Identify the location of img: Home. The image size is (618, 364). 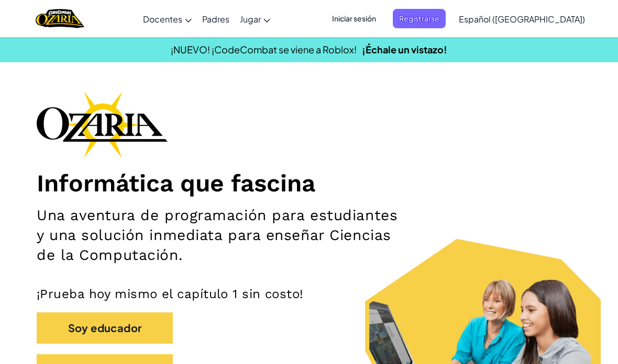
(60, 18).